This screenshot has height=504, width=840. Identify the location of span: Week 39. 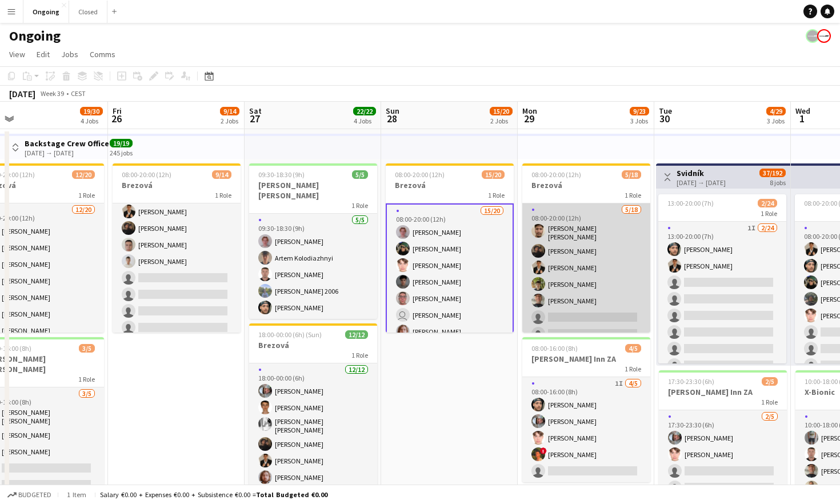
(52, 93).